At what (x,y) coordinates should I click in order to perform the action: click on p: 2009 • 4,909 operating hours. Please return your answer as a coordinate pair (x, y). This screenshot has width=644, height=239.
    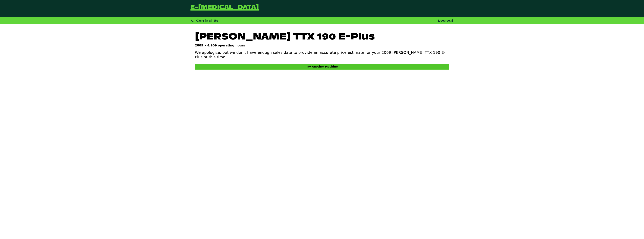
    Looking at the image, I should click on (322, 45).